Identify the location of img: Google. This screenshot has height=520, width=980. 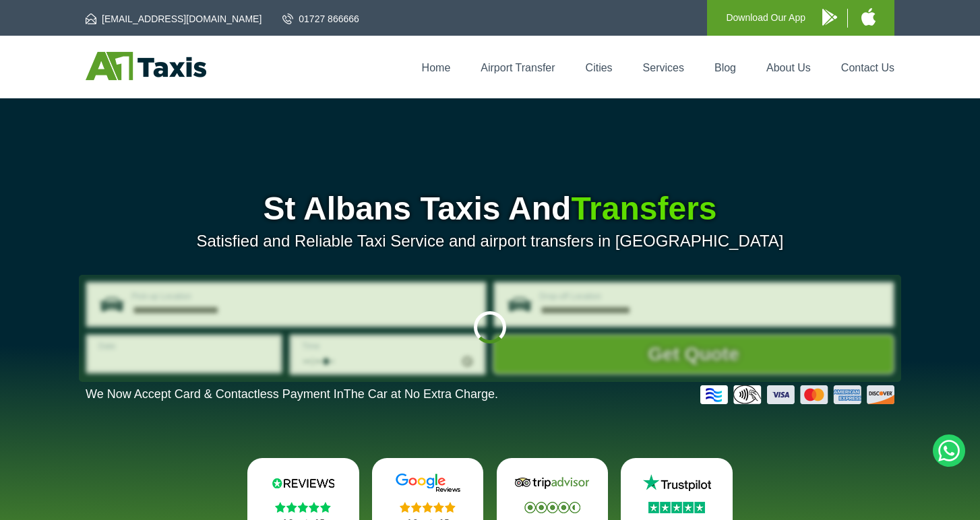
(428, 483).